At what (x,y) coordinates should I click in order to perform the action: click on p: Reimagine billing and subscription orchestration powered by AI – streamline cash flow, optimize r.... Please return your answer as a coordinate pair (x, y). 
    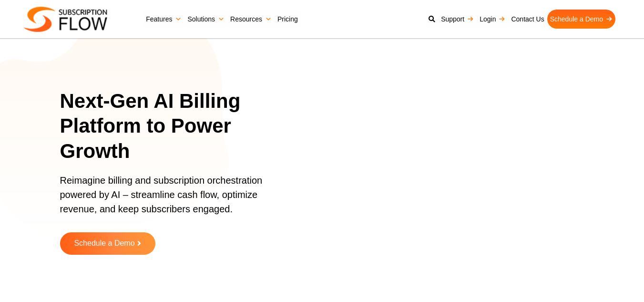
    Looking at the image, I should click on (172, 199).